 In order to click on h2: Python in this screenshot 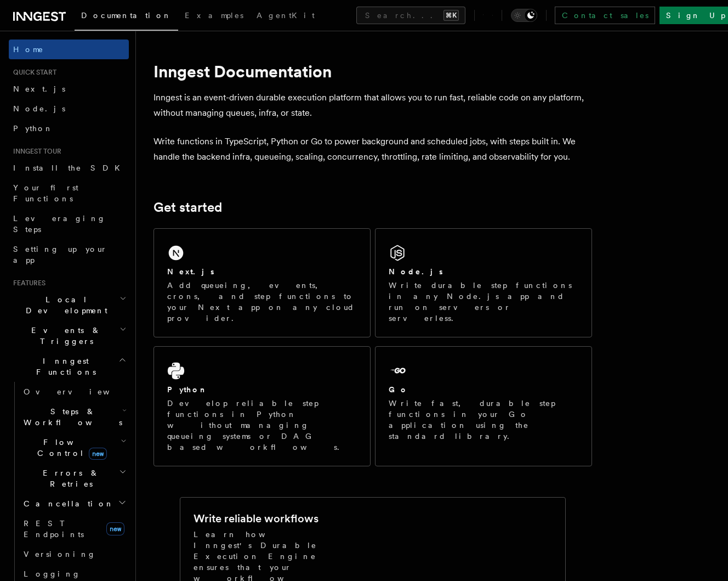, I will do `click(187, 389)`.